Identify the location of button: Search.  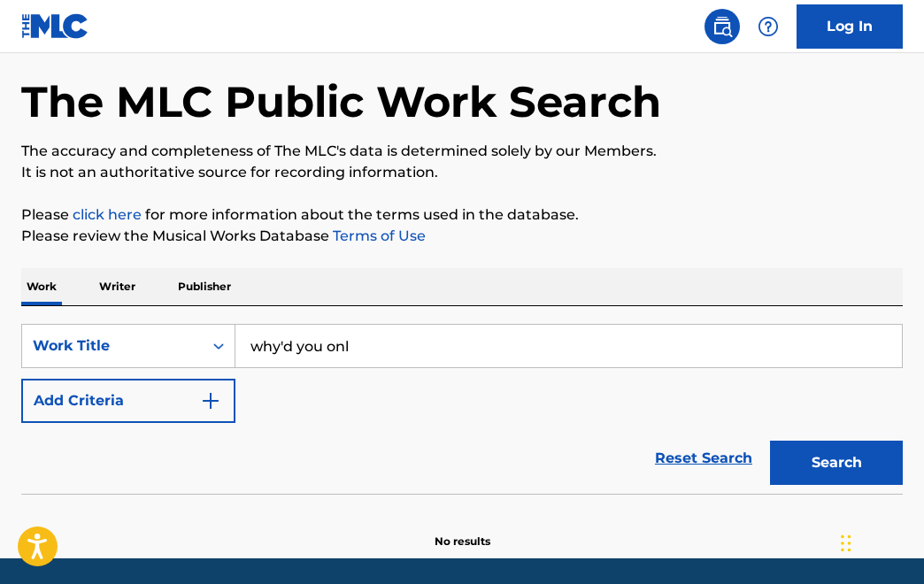
(837, 463).